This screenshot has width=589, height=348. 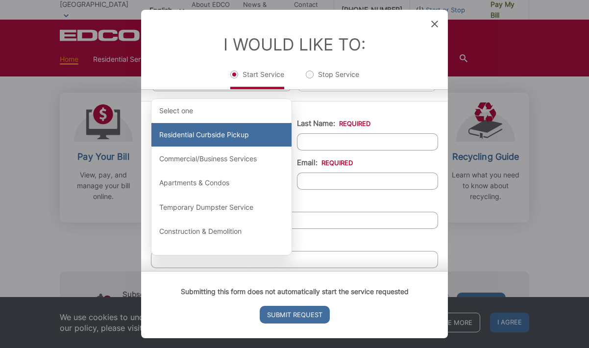 I want to click on label: Last Name:, so click(x=333, y=123).